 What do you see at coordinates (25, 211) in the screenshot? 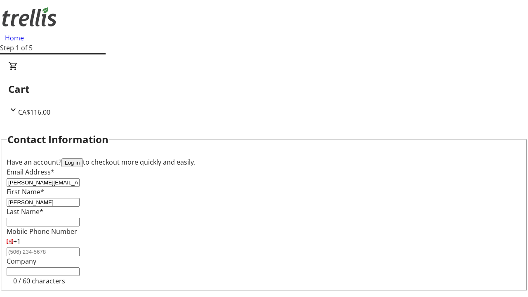
I see `label: Last Name*` at bounding box center [25, 211].